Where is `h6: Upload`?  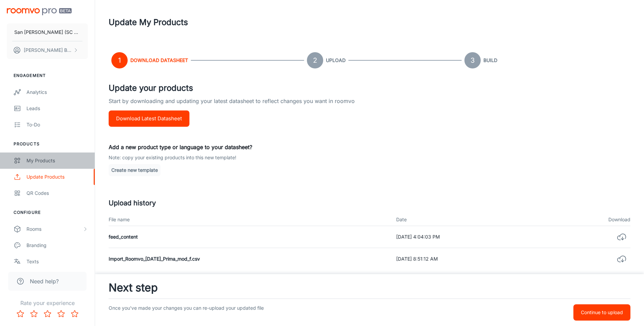 h6: Upload is located at coordinates (336, 60).